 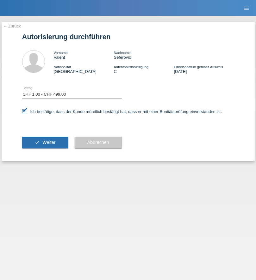 What do you see at coordinates (62, 67) in the screenshot?
I see `span: Nationalität` at bounding box center [62, 67].